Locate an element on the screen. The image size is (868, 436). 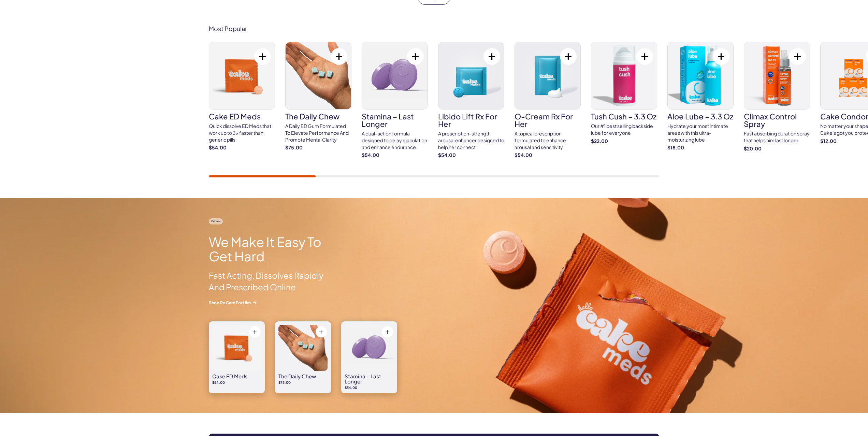
a: O-Cream Rx for Her O-Cream Rx for Her A topical prescription formulated to enhance arousal and se... is located at coordinates (547, 100).